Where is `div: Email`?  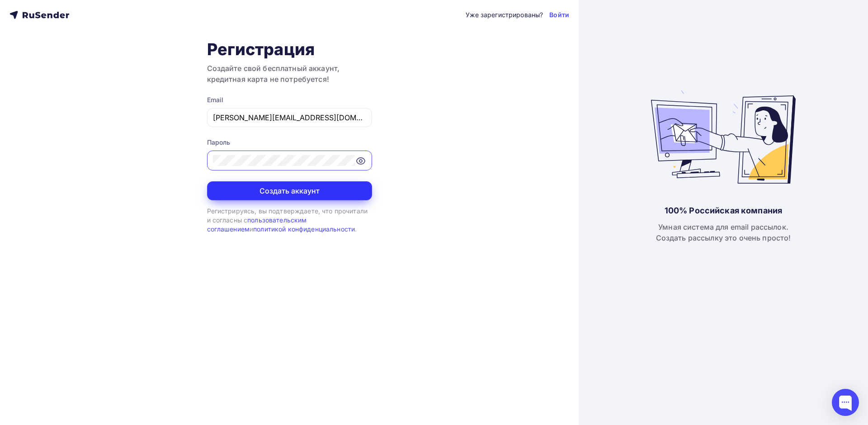 div: Email is located at coordinates (289, 100).